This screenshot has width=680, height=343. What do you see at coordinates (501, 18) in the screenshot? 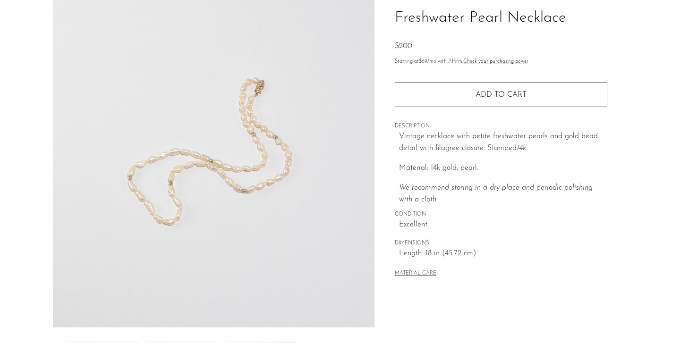
I see `h1: Freshwater Pearl Necklace` at bounding box center [501, 18].